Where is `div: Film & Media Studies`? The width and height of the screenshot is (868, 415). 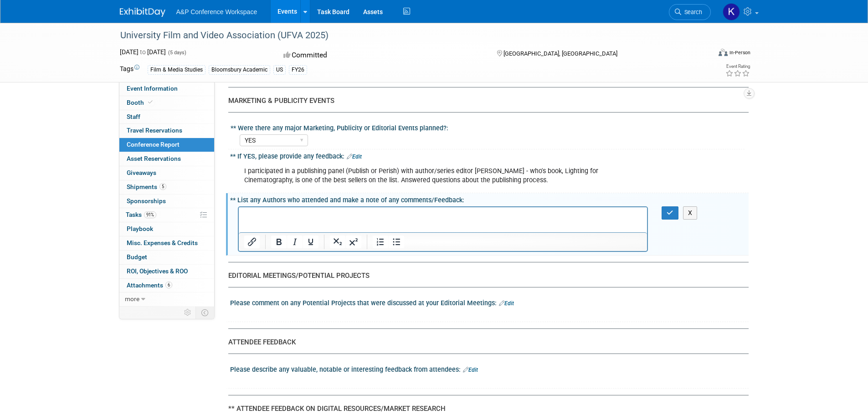 div: Film & Media Studies is located at coordinates (177, 70).